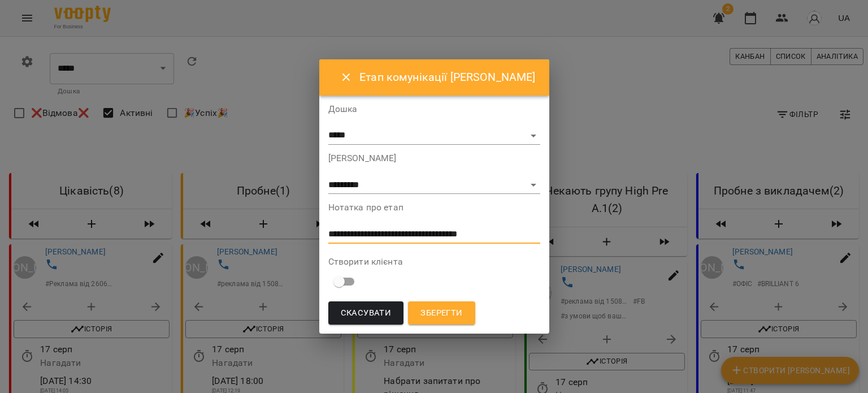  What do you see at coordinates (366, 313) in the screenshot?
I see `span: Скасувати` at bounding box center [366, 313].